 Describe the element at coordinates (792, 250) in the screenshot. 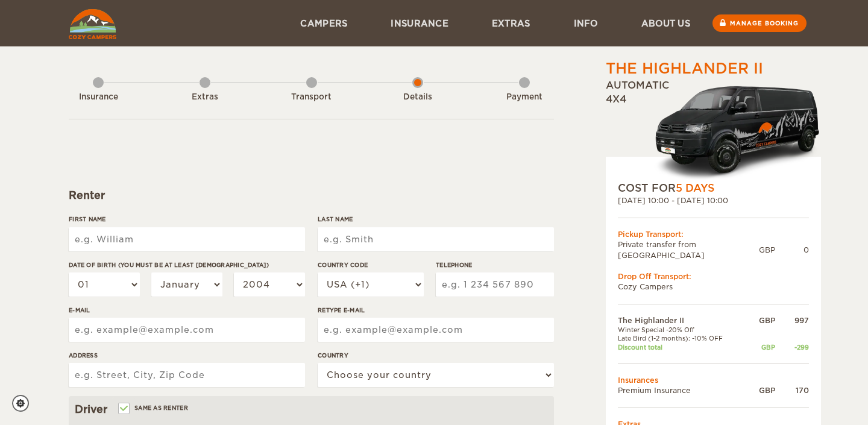

I see `div: 0` at that location.